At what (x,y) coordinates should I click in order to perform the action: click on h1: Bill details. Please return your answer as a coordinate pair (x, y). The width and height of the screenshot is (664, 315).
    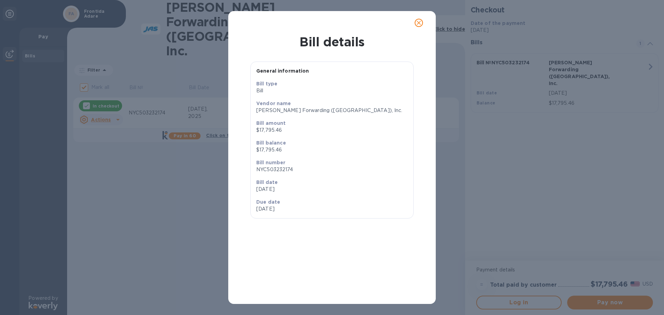
    Looking at the image, I should click on (332, 42).